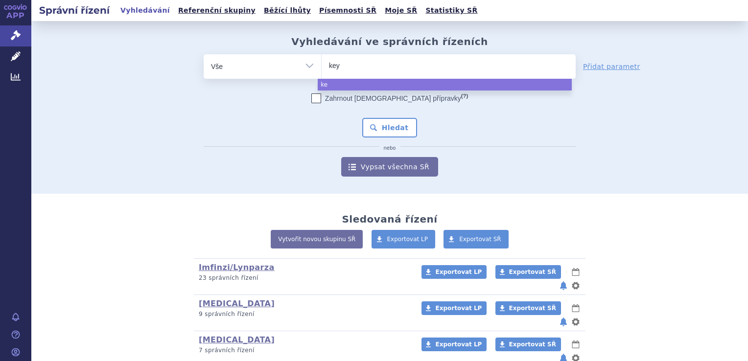 The height and width of the screenshot is (361, 748). I want to click on h2: Správní řízení, so click(74, 10).